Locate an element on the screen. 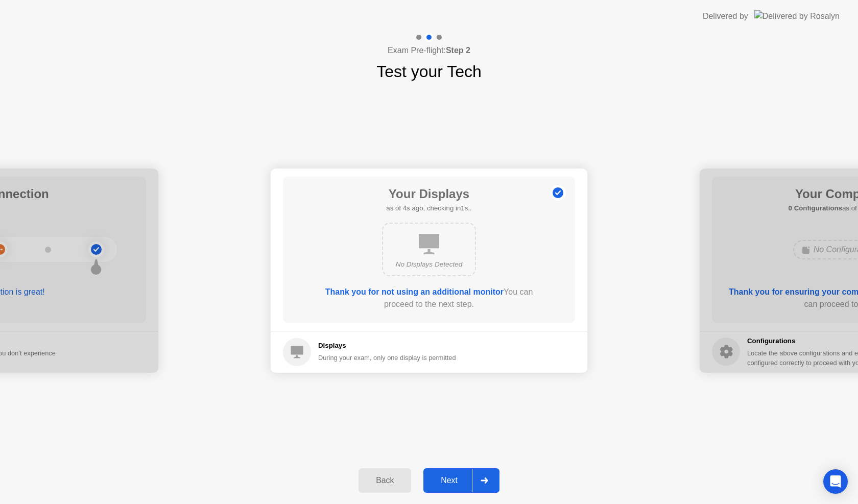  h5: as of 4s ago, checking in1s.. is located at coordinates (429, 208).